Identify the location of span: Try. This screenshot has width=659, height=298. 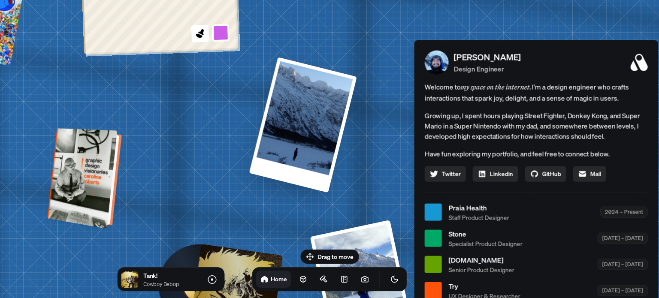
(484, 286).